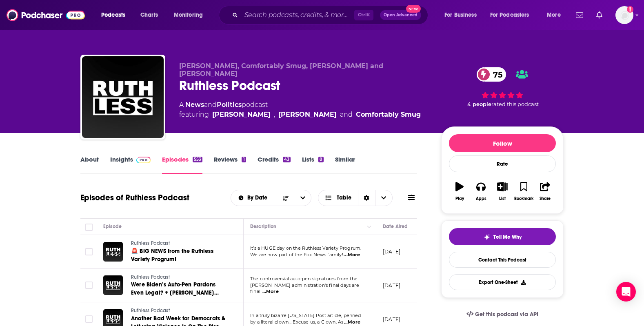 The width and height of the screenshot is (644, 326). I want to click on img: Ruthless Podcast, so click(123, 98).